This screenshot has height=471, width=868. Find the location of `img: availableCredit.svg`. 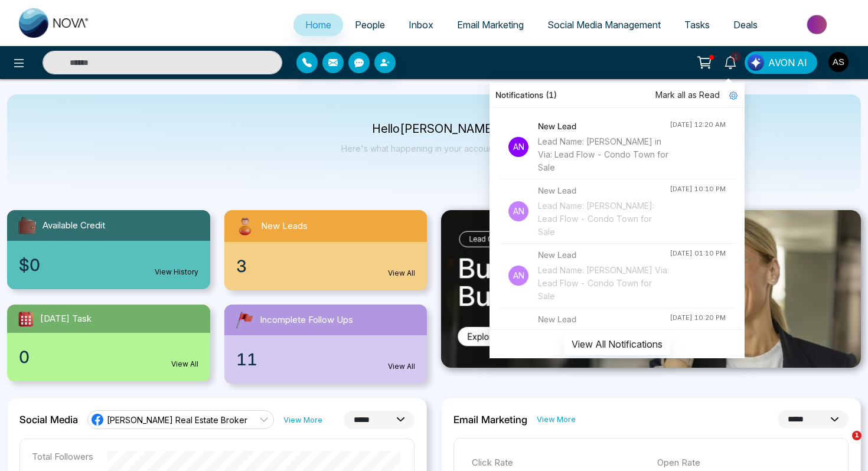

img: availableCredit.svg is located at coordinates (27, 226).